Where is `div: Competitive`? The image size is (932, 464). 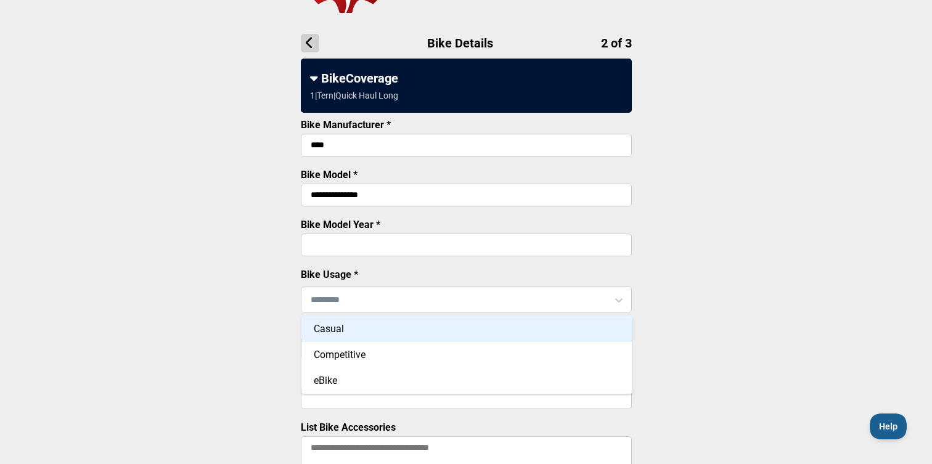
div: Competitive is located at coordinates (467, 355).